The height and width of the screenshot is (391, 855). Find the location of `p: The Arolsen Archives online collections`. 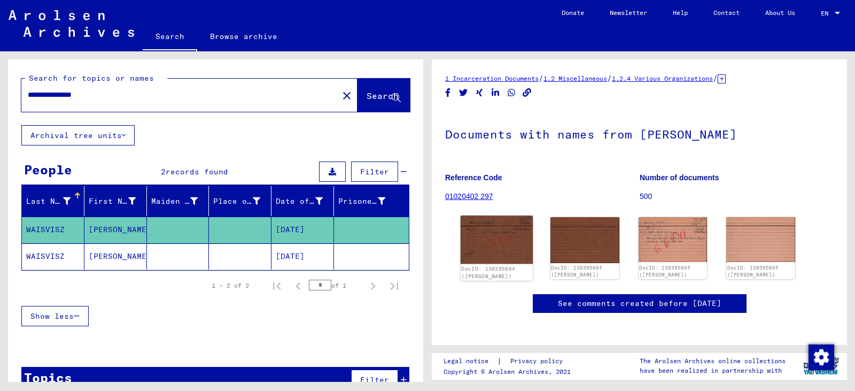

p: The Arolsen Archives online collections is located at coordinates (713, 361).